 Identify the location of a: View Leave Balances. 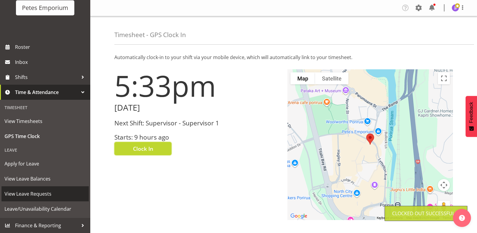
(45, 179).